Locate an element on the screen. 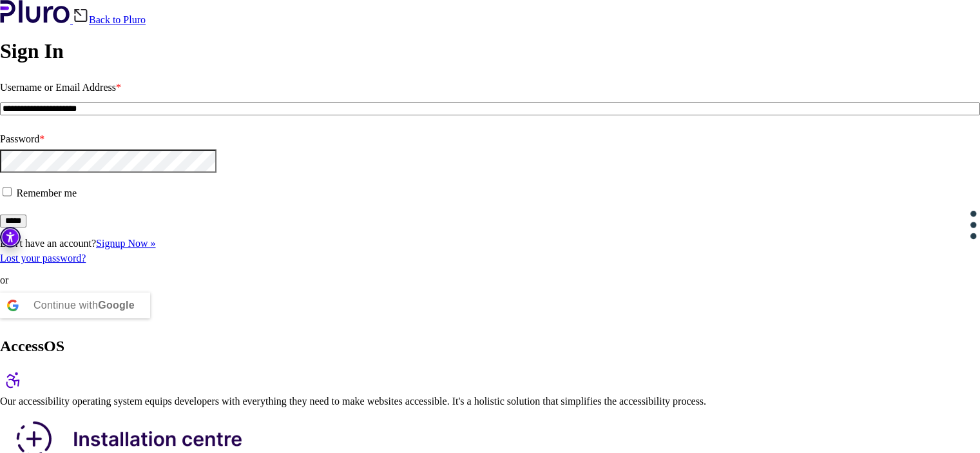 This screenshot has height=453, width=980. img: Back icon is located at coordinates (80, 15).